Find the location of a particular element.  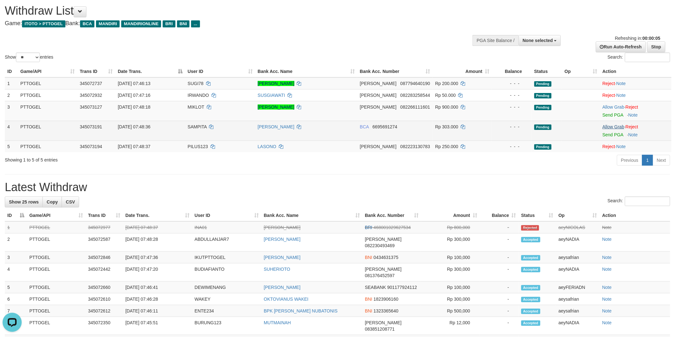

span: SAMPITA is located at coordinates (197, 127).